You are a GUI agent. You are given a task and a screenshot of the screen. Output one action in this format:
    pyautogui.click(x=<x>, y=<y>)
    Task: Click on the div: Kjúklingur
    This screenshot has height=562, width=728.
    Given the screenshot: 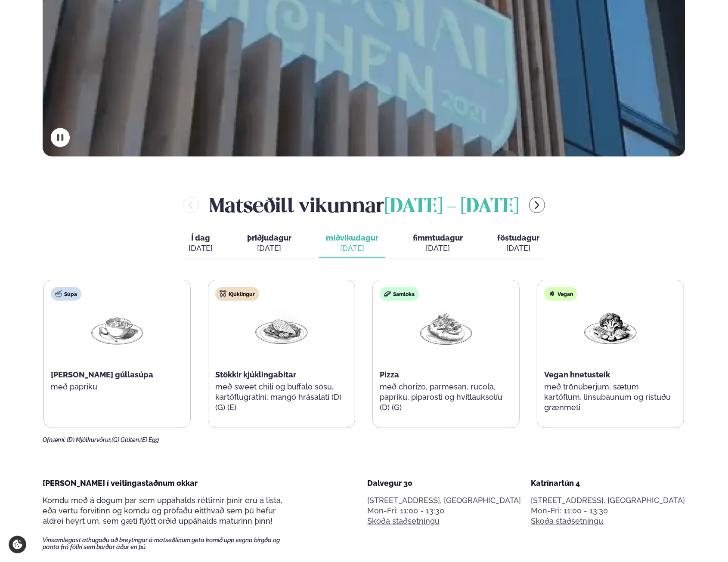 What is the action you would take?
    pyautogui.click(x=237, y=294)
    